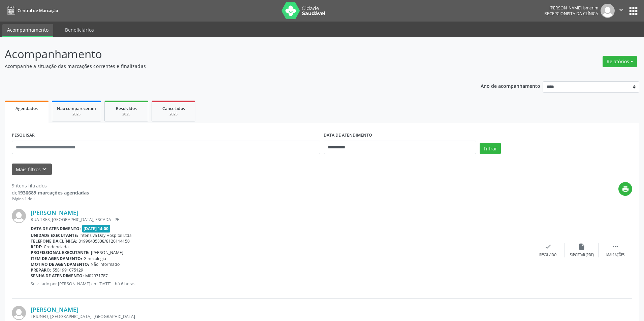  What do you see at coordinates (27, 109) in the screenshot?
I see `span: Agendados` at bounding box center [27, 109].